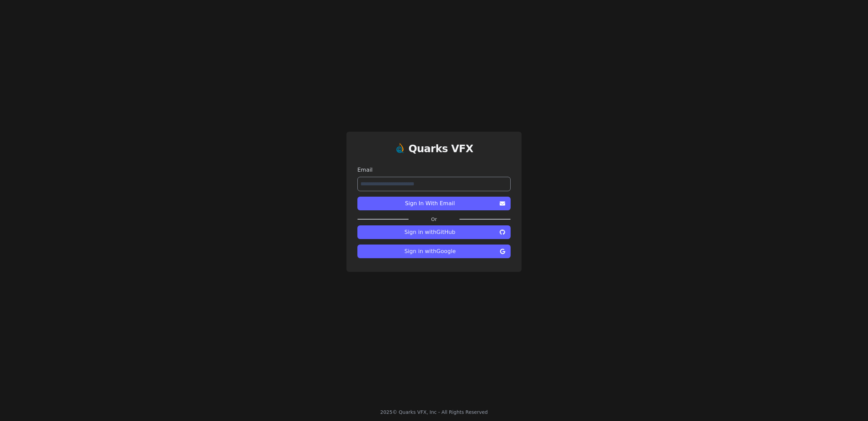 The image size is (868, 421). What do you see at coordinates (441, 149) in the screenshot?
I see `h1: Quarks VFX` at bounding box center [441, 149].